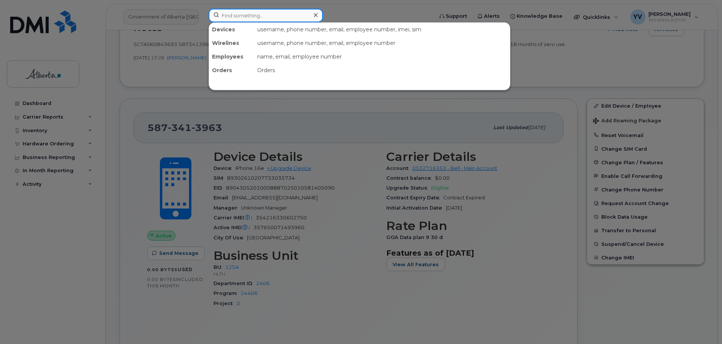 Image resolution: width=722 pixels, height=344 pixels. What do you see at coordinates (232, 57) in the screenshot?
I see `div: Employees` at bounding box center [232, 57].